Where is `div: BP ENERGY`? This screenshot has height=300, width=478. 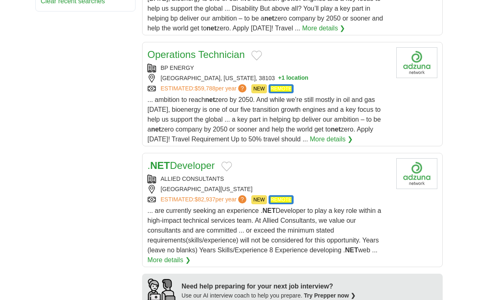 div: BP ENERGY is located at coordinates (269, 68).